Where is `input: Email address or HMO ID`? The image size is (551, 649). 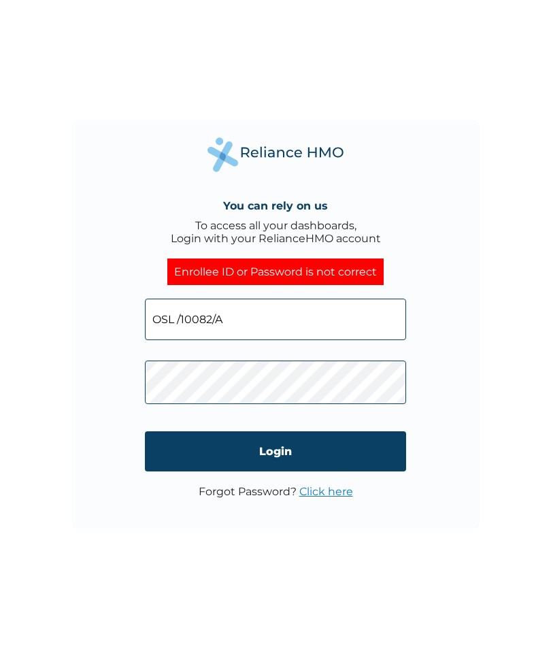 input: Email address or HMO ID is located at coordinates (276, 319).